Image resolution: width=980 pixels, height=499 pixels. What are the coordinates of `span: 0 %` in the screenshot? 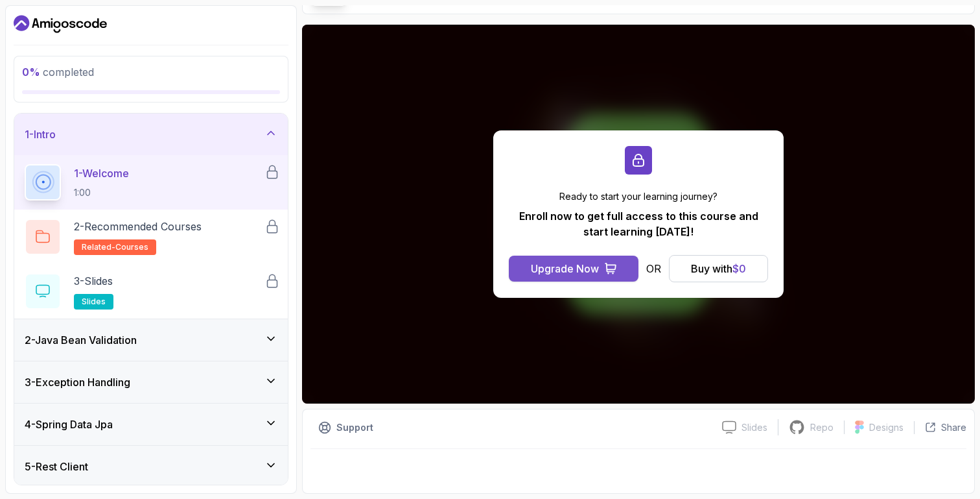 It's located at (31, 72).